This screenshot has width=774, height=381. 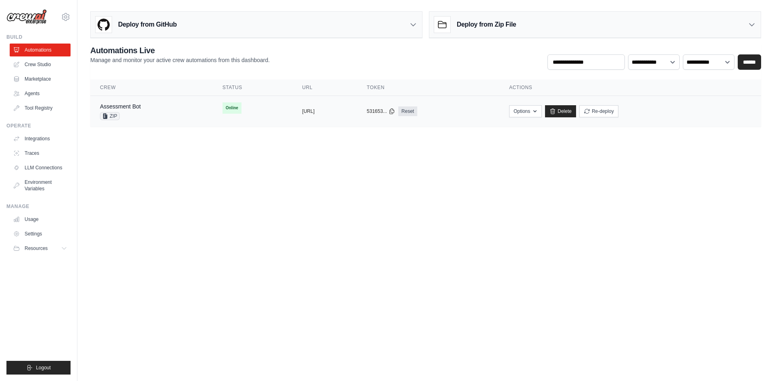 I want to click on h2: Automations Live, so click(x=180, y=50).